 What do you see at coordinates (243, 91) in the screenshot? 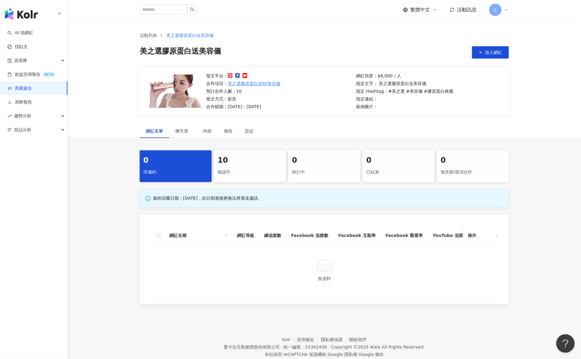
I see `p: 預計合作人數：10` at bounding box center [243, 91].